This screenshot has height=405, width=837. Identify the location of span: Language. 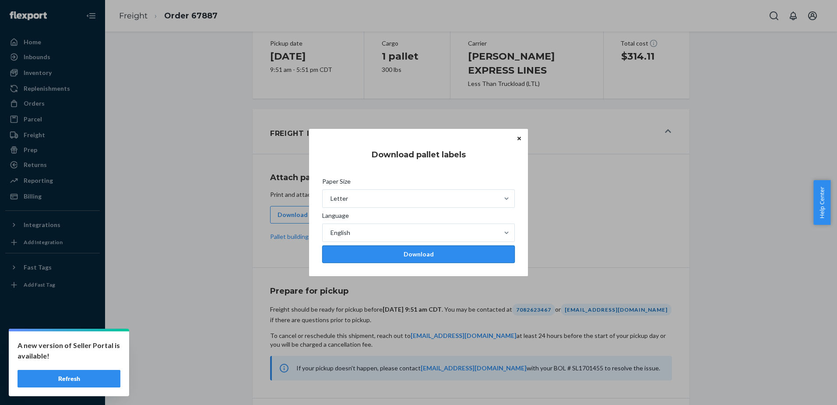
(335, 217).